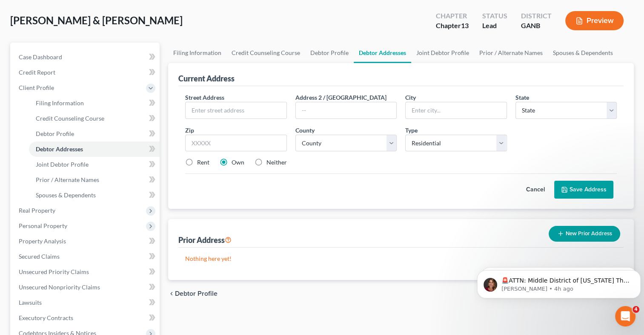  I want to click on span: Prior / Alternate Names, so click(67, 179).